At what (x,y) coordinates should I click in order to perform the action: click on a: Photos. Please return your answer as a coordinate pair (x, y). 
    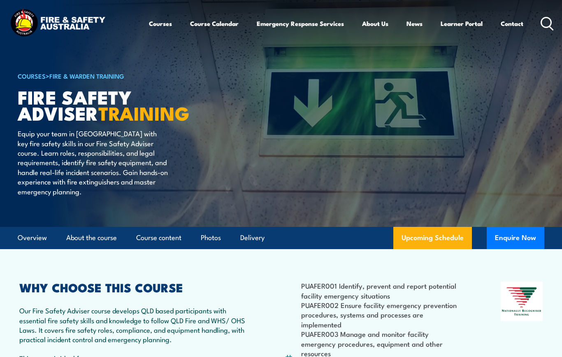
    Looking at the image, I should click on (211, 237).